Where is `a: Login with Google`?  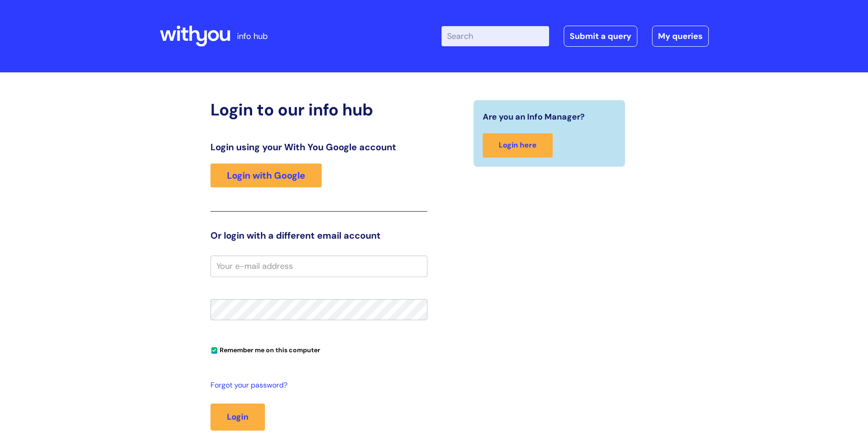
a: Login with Google is located at coordinates (265, 175).